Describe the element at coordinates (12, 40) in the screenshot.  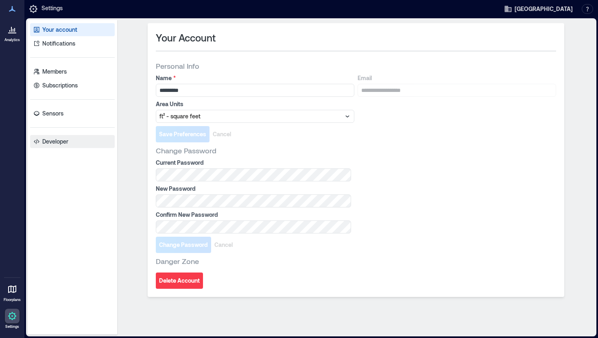
I see `p: Analytics` at that location.